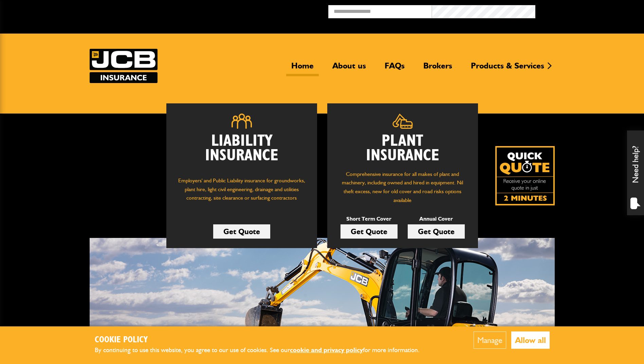 This screenshot has height=364, width=644. What do you see at coordinates (395, 68) in the screenshot?
I see `a: FAQs` at bounding box center [395, 68].